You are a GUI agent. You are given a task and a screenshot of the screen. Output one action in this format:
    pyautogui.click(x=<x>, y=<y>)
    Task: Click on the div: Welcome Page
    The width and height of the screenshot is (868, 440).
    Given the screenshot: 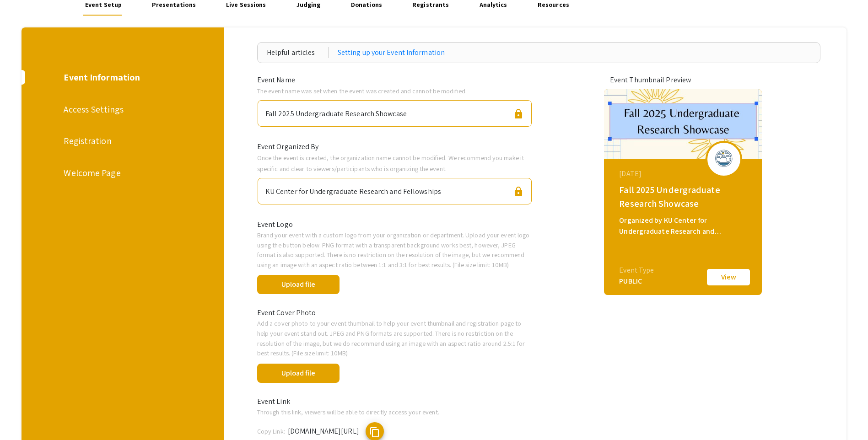 What is the action you would take?
    pyautogui.click(x=122, y=173)
    